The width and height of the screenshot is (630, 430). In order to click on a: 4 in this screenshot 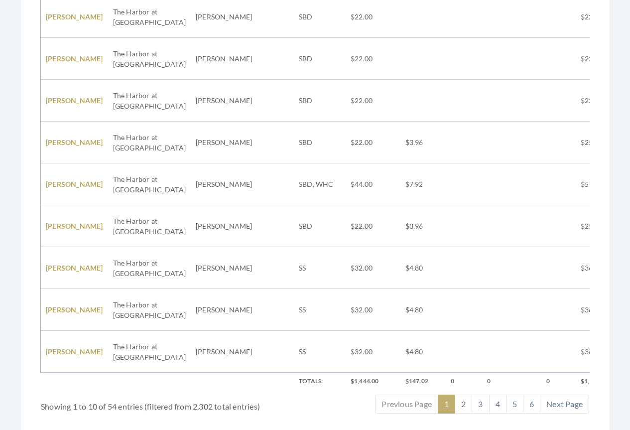, I will do `click(497, 404)`.